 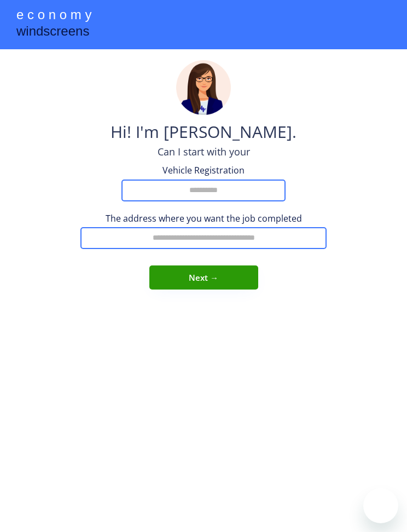 What do you see at coordinates (204, 152) in the screenshot?
I see `div: Can I start with your` at bounding box center [204, 152].